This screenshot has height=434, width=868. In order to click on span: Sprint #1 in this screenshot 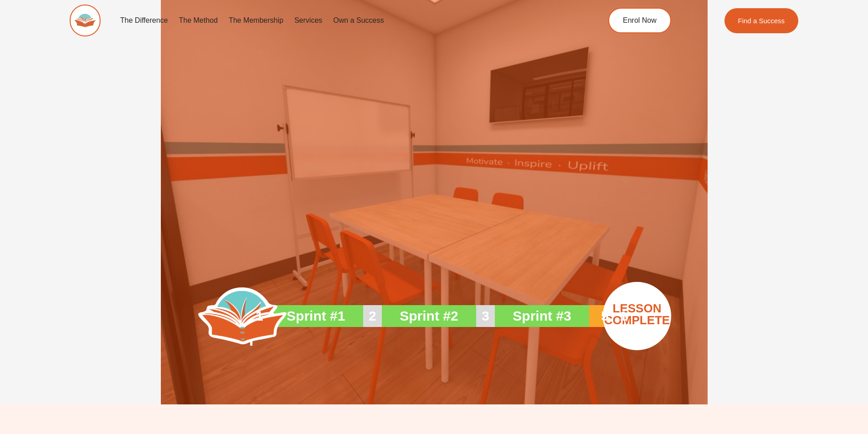, I will do `click(316, 316)`.